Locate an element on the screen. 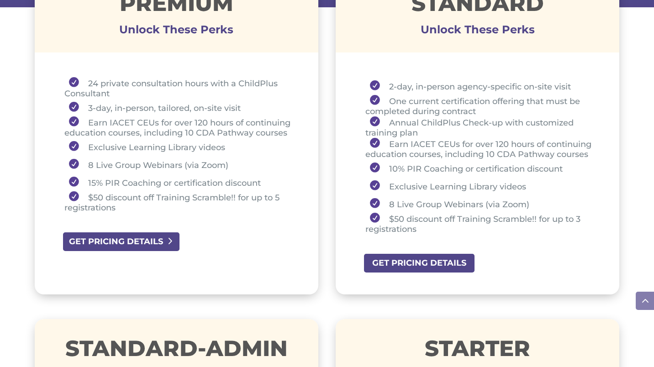  li: $50 discount off Training Scramble!! for up to 3 registrations is located at coordinates (481, 223).